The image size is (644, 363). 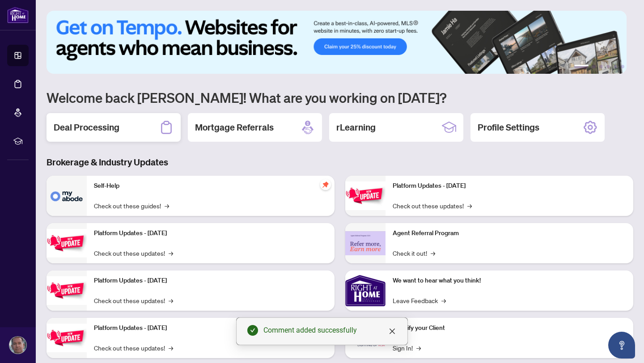 I want to click on p: Agent Referral Program, so click(x=510, y=234).